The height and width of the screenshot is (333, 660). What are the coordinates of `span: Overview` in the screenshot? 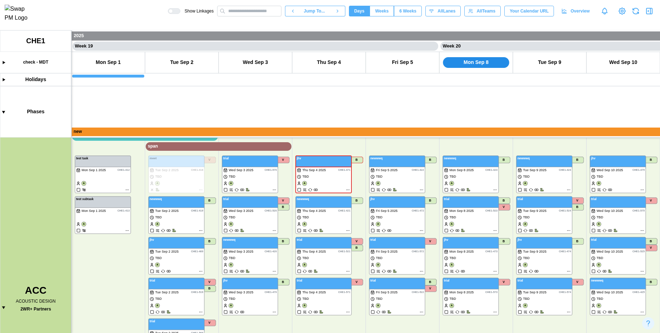 It's located at (580, 11).